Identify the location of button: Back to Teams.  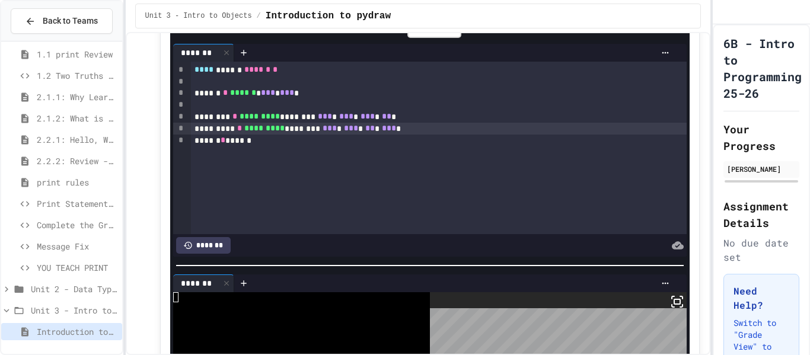
(62, 21).